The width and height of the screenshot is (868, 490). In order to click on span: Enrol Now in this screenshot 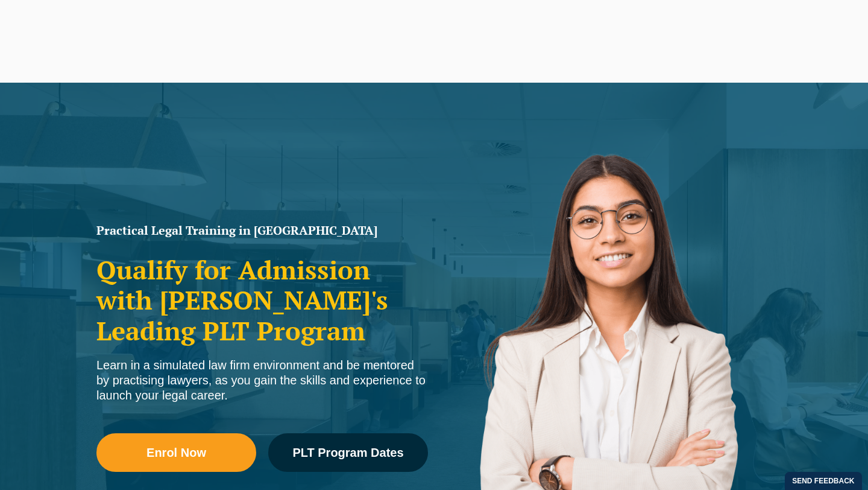, I will do `click(176, 452)`.